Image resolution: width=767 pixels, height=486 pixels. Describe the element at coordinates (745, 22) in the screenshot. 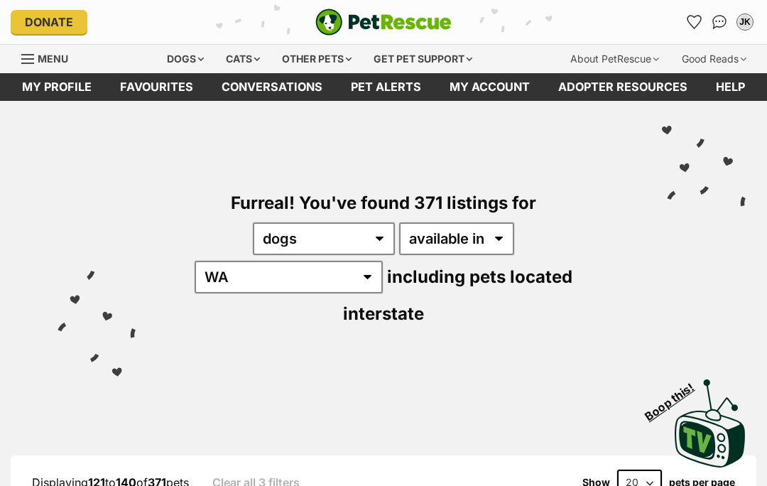

I see `div: JK` at that location.